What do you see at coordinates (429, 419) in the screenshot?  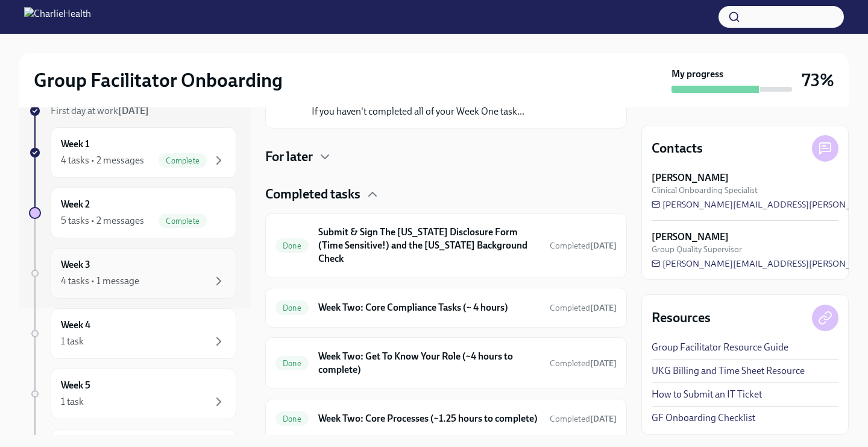 I see `h6: Week Two: Core Processes (~1.25 hours to complete)` at bounding box center [429, 419].